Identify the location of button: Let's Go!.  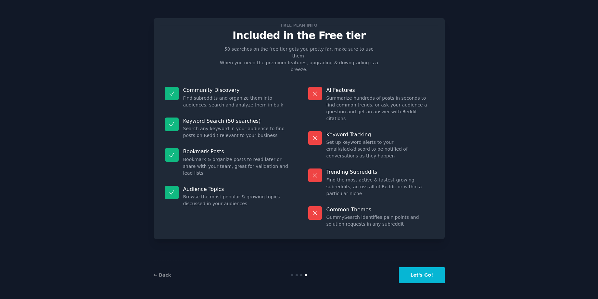
(421, 275).